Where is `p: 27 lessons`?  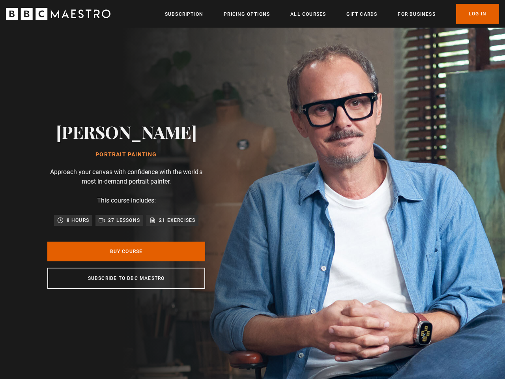 p: 27 lessons is located at coordinates (124, 220).